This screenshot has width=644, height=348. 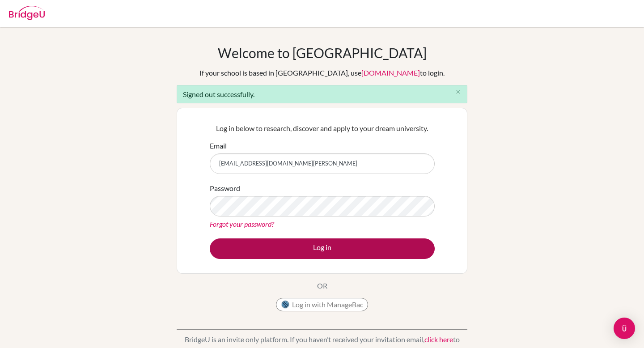 I want to click on div: Signed out successfully., so click(x=322, y=94).